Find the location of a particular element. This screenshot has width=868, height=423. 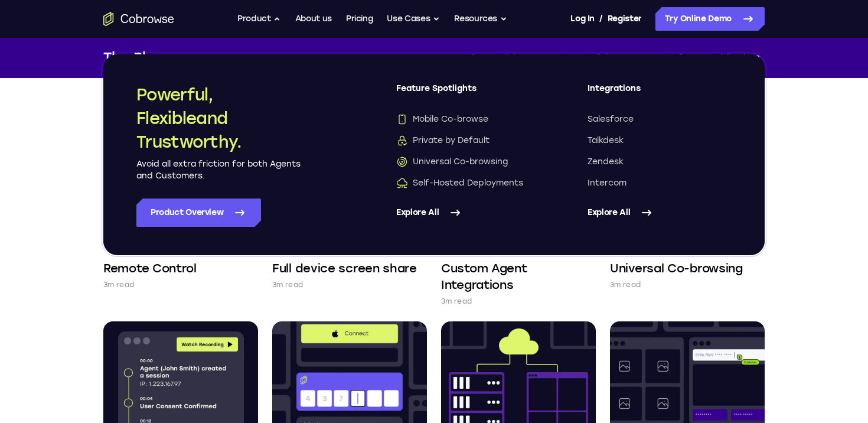

h4: Universal Co-browsing is located at coordinates (676, 268).